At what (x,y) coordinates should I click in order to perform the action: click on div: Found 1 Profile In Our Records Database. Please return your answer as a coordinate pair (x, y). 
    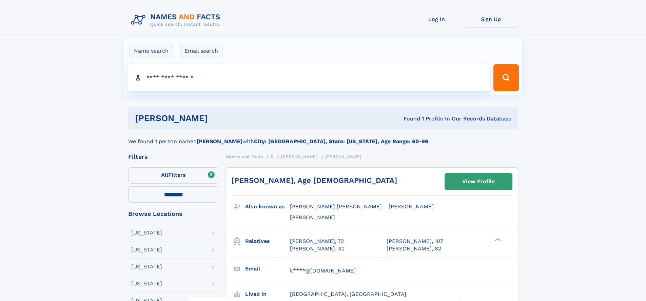
    Looking at the image, I should click on (408, 119).